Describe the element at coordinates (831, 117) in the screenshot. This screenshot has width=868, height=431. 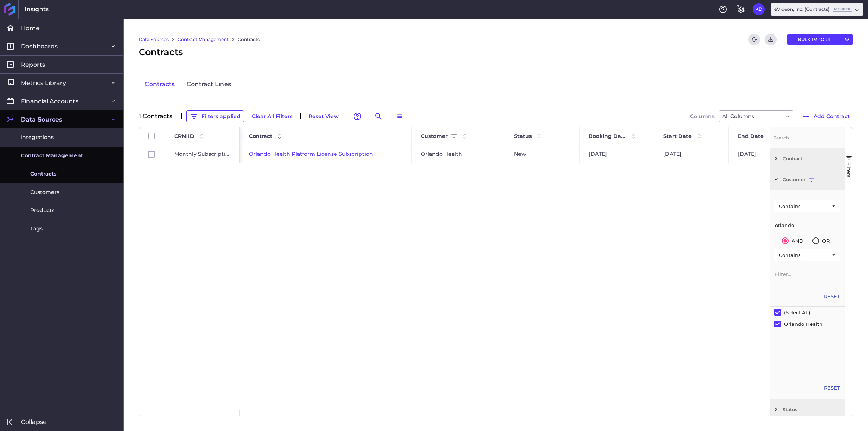
I see `span: Add Contract` at that location.